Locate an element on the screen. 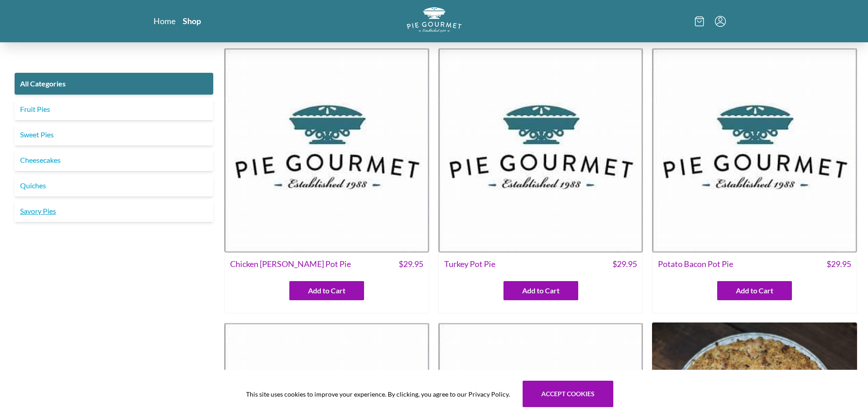 The height and width of the screenshot is (418, 868). a: Potato Bacon Pot Pie is located at coordinates (755, 150).